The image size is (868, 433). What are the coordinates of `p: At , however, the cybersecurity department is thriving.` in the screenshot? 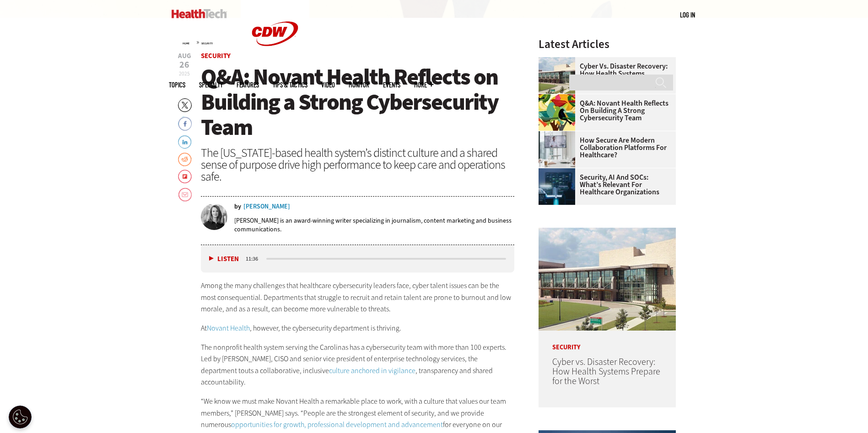 It's located at (358, 328).